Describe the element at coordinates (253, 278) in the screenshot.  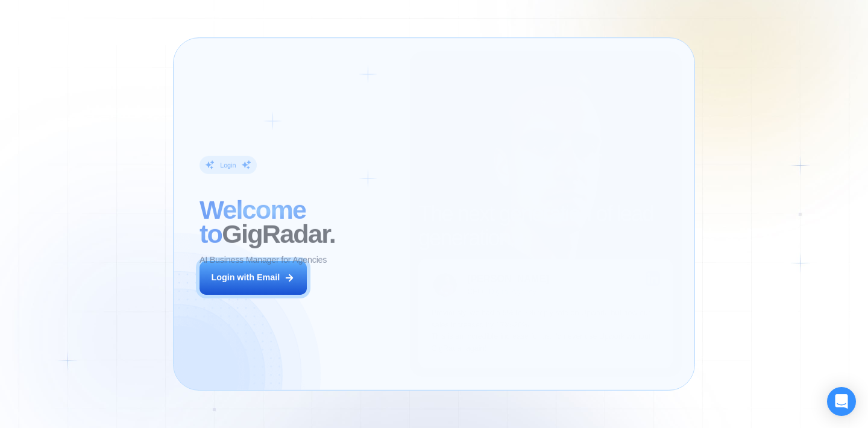
I see `button: Login with Email` at that location.